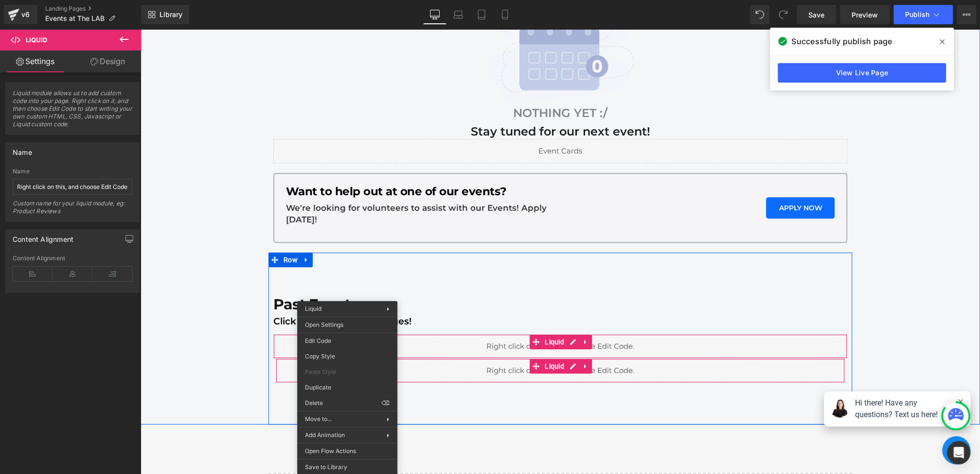 This screenshot has width=980, height=474. Describe the element at coordinates (25, 14) in the screenshot. I see `div: v6` at that location.